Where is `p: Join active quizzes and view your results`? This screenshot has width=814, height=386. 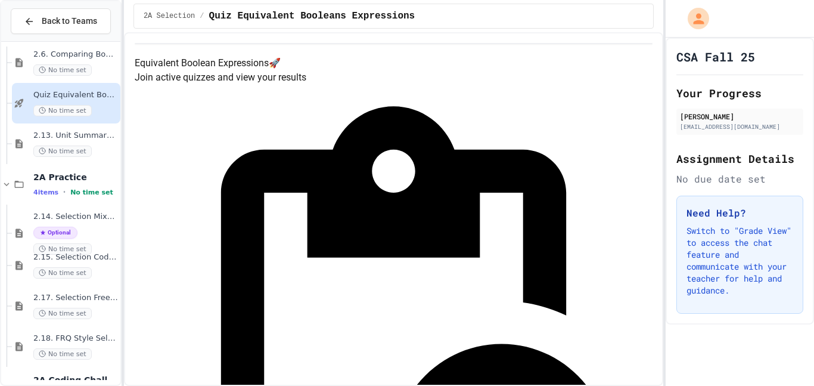 p: Join active quizzes and view your results is located at coordinates (393, 77).